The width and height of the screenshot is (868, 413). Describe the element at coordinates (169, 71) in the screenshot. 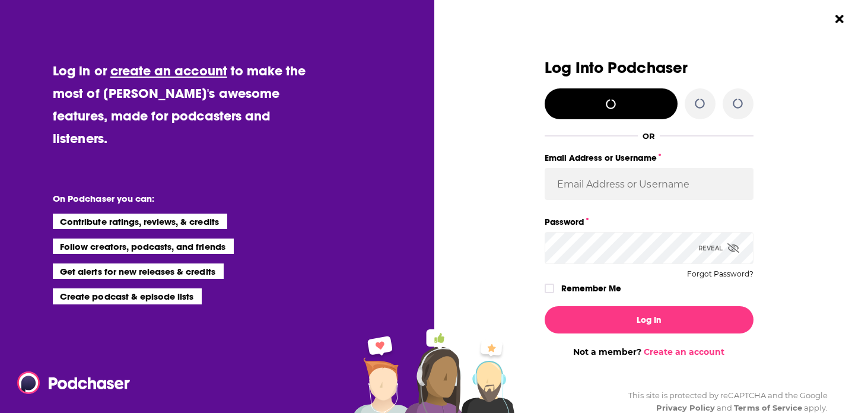

I see `a: create an account` at that location.